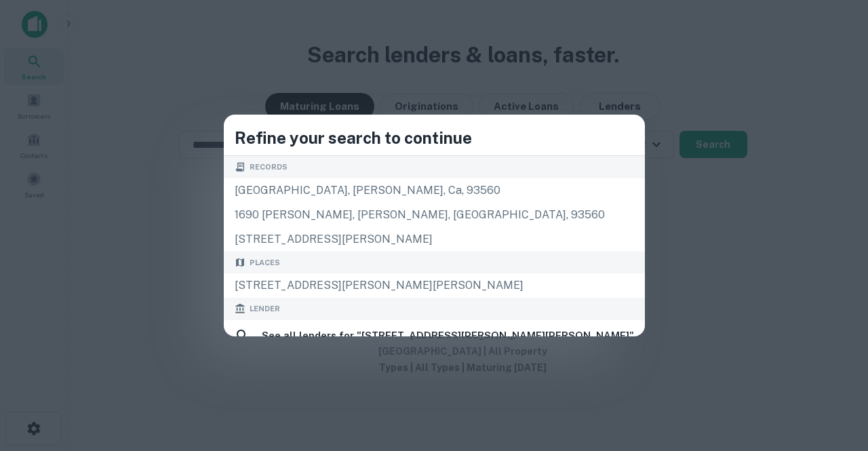 The height and width of the screenshot is (451, 868). I want to click on h4: Refine your search to continue, so click(434, 138).